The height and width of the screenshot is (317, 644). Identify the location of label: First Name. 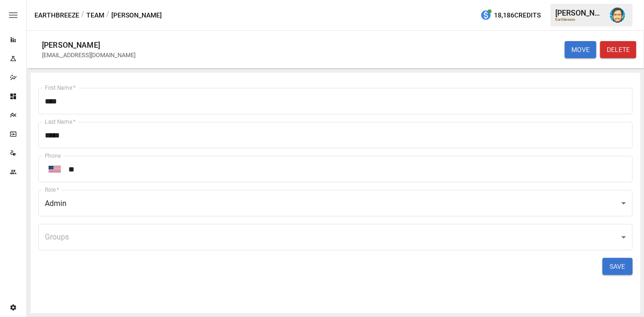
(60, 87).